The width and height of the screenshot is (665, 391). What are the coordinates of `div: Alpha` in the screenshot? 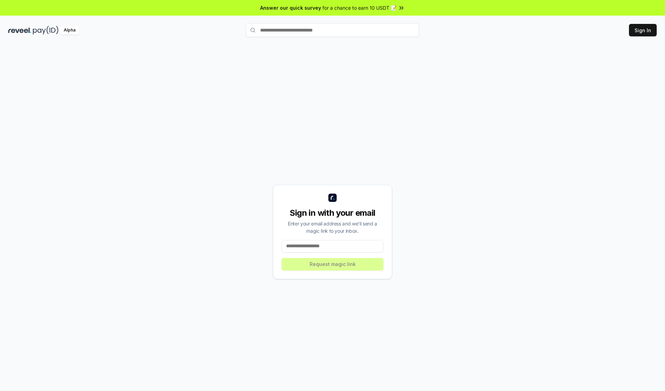 It's located at (70, 30).